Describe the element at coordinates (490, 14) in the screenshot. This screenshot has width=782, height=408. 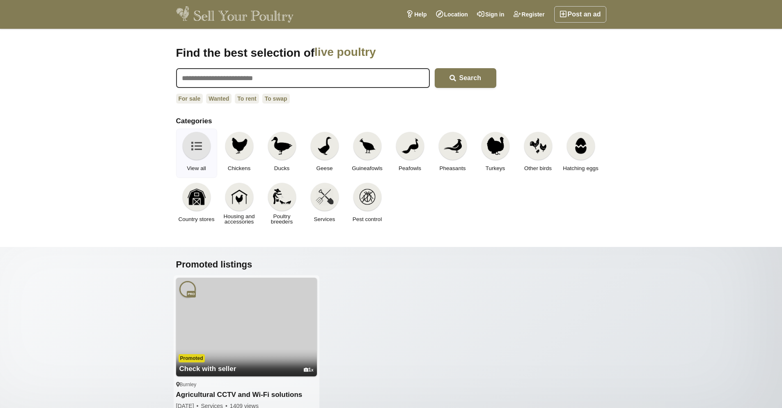
I see `a: Sign in` at that location.